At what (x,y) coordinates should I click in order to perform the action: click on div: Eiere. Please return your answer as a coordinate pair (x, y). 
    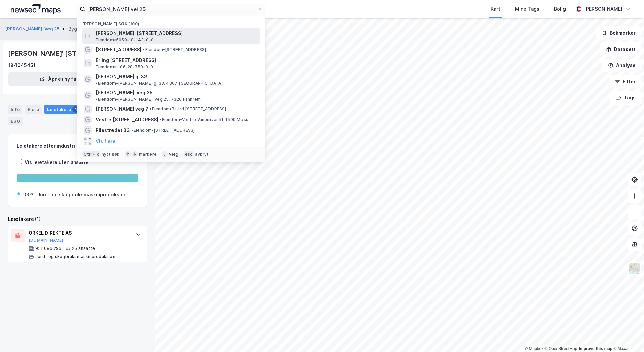
    Looking at the image, I should click on (33, 109).